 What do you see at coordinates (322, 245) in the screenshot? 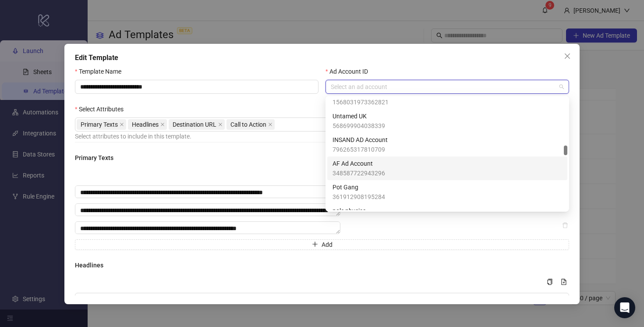
I see `button: Add` at bounding box center [322, 245].